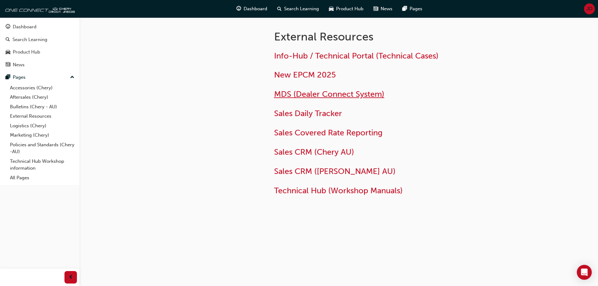  I want to click on a: Product Hub, so click(40, 52).